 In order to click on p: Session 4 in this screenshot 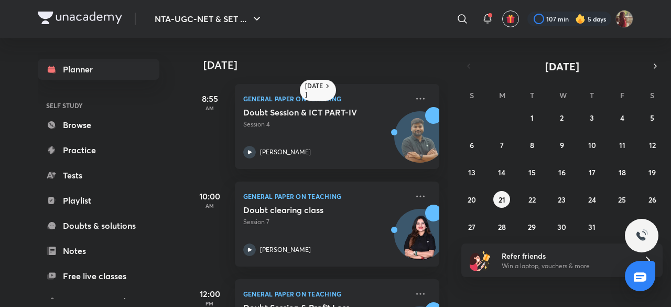, I will do `click(325, 124)`.